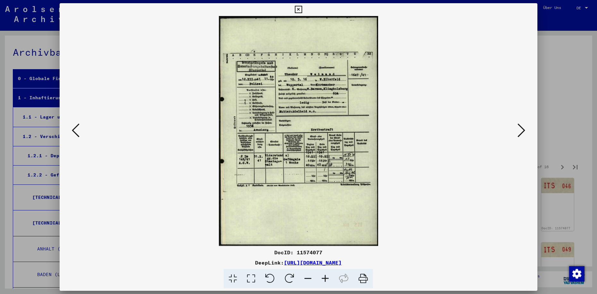 This screenshot has height=294, width=597. I want to click on div: DocID: 11574077, so click(298, 252).